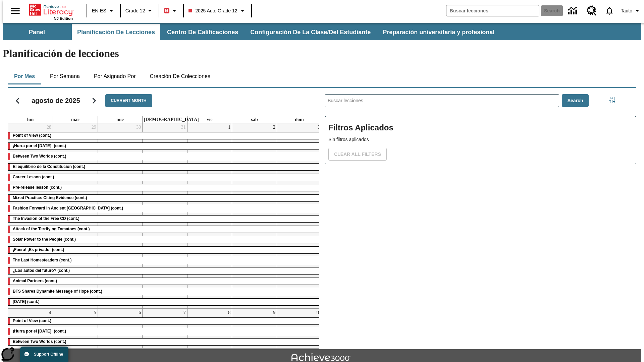 The height and width of the screenshot is (362, 644). What do you see at coordinates (210, 216) in the screenshot?
I see `td: 1 de agosto de 2025` at bounding box center [210, 216].